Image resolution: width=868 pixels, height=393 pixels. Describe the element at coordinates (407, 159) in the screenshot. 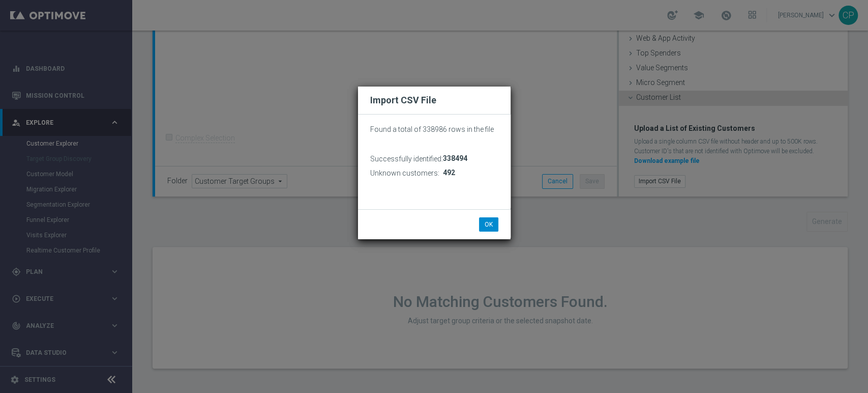

I see `h3: Successfully identified:` at that location.